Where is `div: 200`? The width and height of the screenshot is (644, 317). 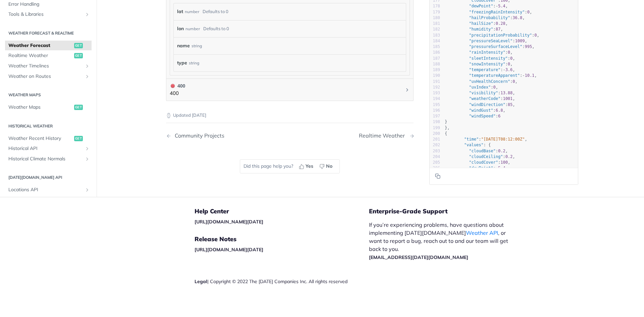
div: 200 is located at coordinates (434, 133).